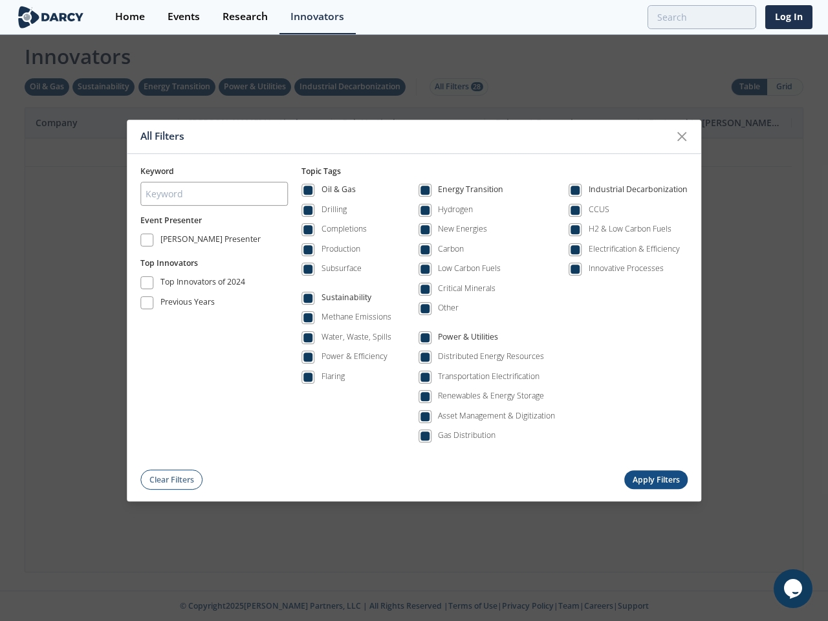 The image size is (828, 621). What do you see at coordinates (334, 210) in the screenshot?
I see `div: Drilling` at bounding box center [334, 210].